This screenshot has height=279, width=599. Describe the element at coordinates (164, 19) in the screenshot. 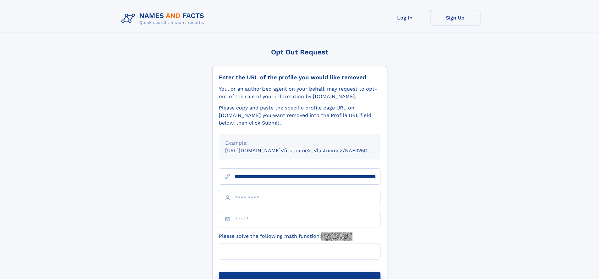

I see `img: Logo Names and Facts` at that location.